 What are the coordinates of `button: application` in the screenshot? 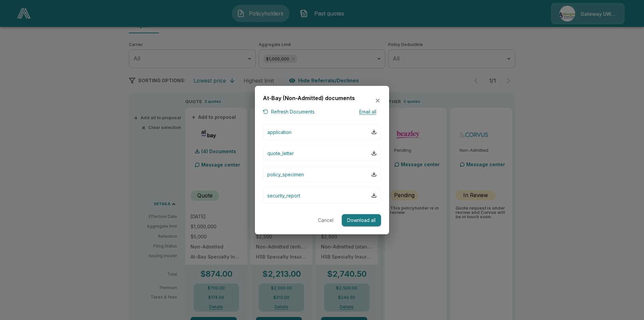 It's located at (322, 132).